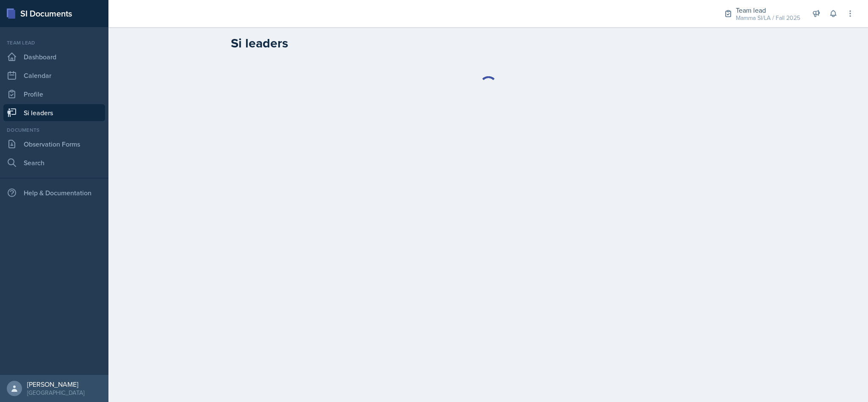 This screenshot has height=402, width=868. What do you see at coordinates (489, 43) in the screenshot?
I see `h2: Si leaders` at bounding box center [489, 43].